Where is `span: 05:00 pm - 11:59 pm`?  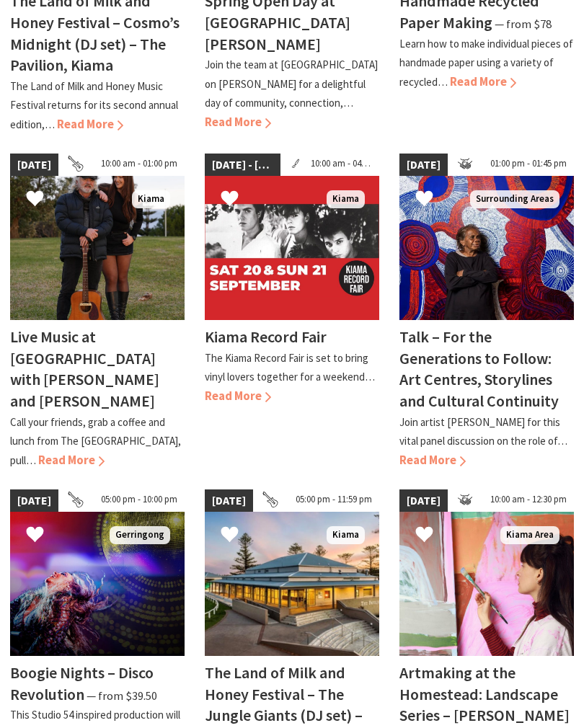
span: 05:00 pm - 11:59 pm is located at coordinates (334, 501).